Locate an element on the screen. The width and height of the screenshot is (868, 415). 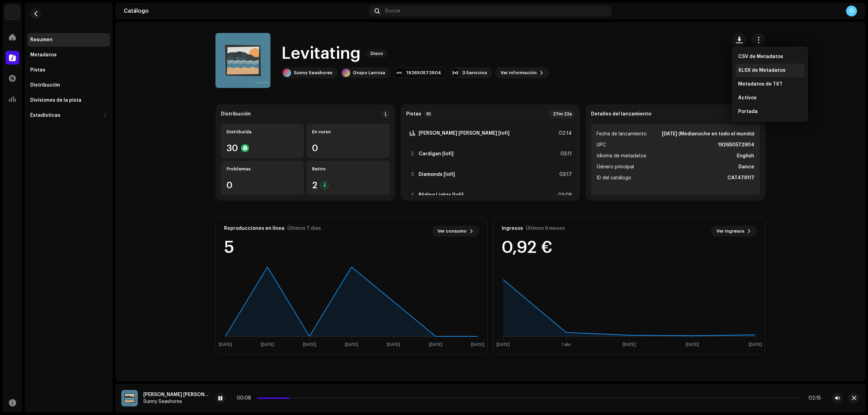
button: Ver consumo is located at coordinates (455, 231).